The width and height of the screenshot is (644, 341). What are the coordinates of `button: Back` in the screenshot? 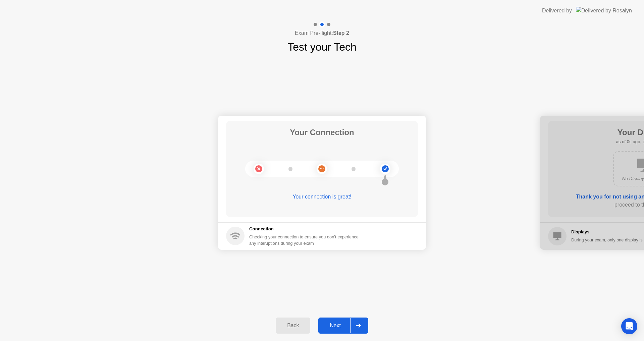 It's located at (293, 325).